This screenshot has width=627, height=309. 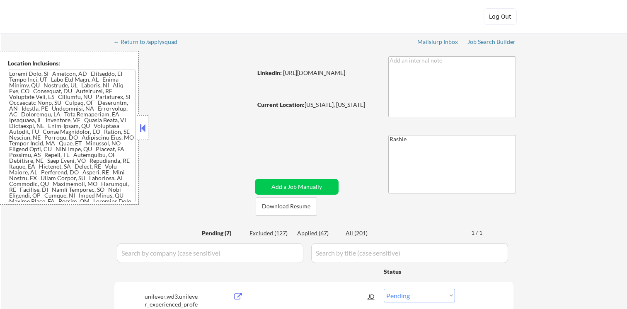 What do you see at coordinates (491, 43) in the screenshot?
I see `a: Job Search Builder` at bounding box center [491, 43].